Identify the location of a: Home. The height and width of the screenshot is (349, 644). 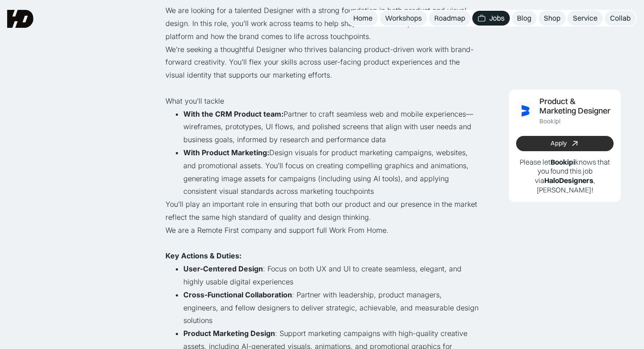
(363, 18).